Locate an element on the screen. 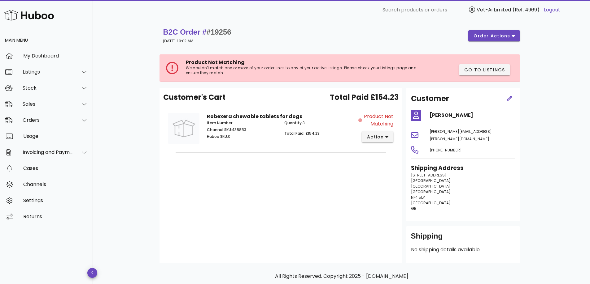 The image size is (590, 284). h3: Shipping Address is located at coordinates (463, 168).